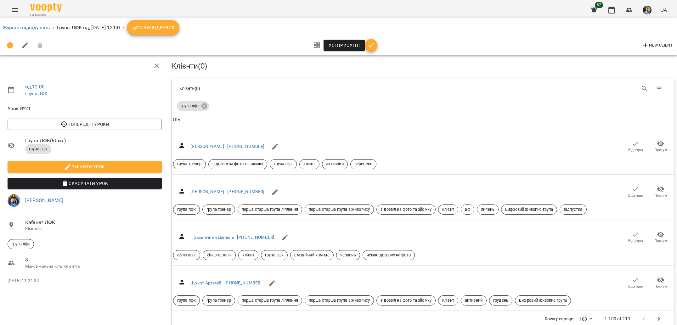 The height and width of the screenshot is (325, 677). What do you see at coordinates (85, 124) in the screenshot?
I see `button: Попередні уроки` at bounding box center [85, 124].